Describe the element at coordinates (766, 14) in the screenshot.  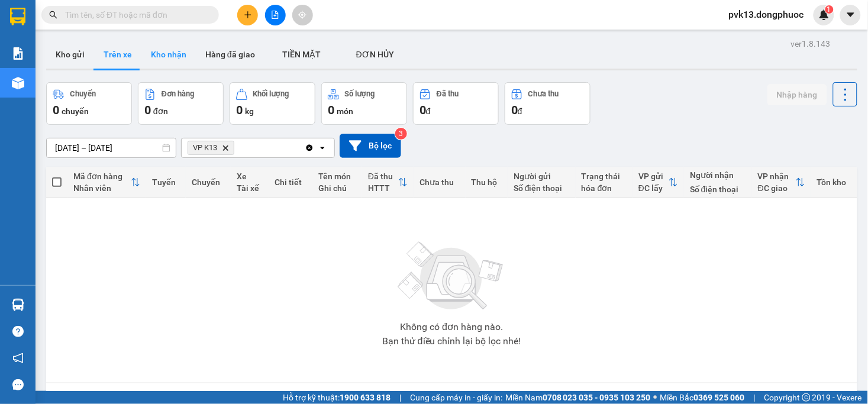
I see `span: pvk13.dongphuoc` at that location.